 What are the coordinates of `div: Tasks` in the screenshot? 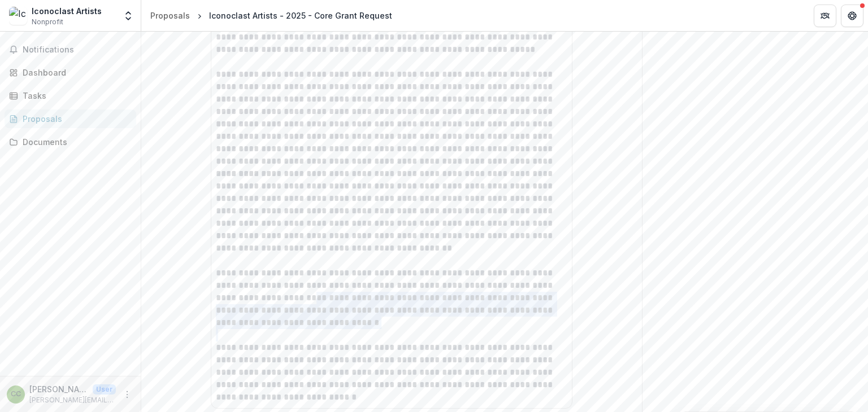 It's located at (75, 95).